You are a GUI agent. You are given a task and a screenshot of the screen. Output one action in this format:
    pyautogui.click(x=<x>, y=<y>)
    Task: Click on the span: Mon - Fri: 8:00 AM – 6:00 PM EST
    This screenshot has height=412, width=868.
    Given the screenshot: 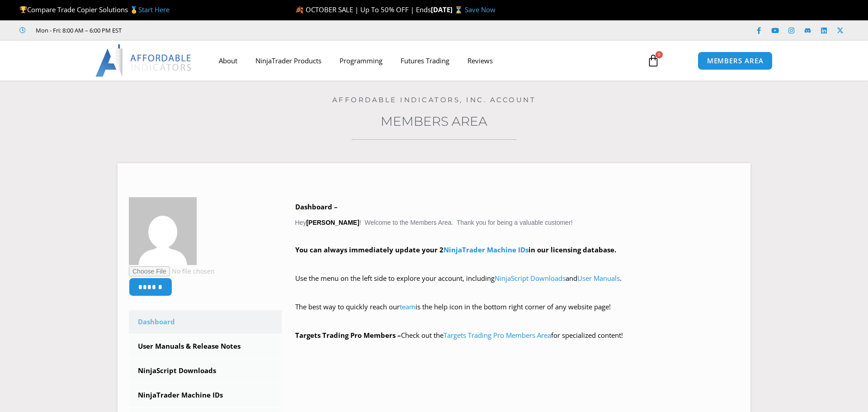 What is the action you would take?
    pyautogui.click(x=77, y=30)
    